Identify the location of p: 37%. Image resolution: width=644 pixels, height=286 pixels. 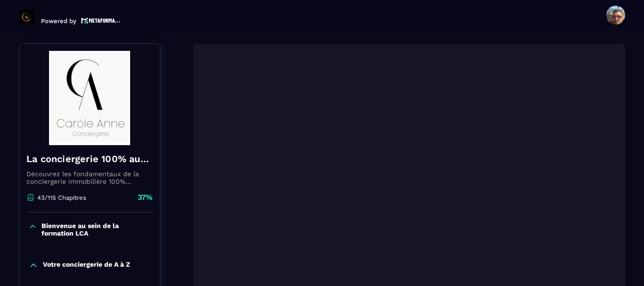
(146, 198).